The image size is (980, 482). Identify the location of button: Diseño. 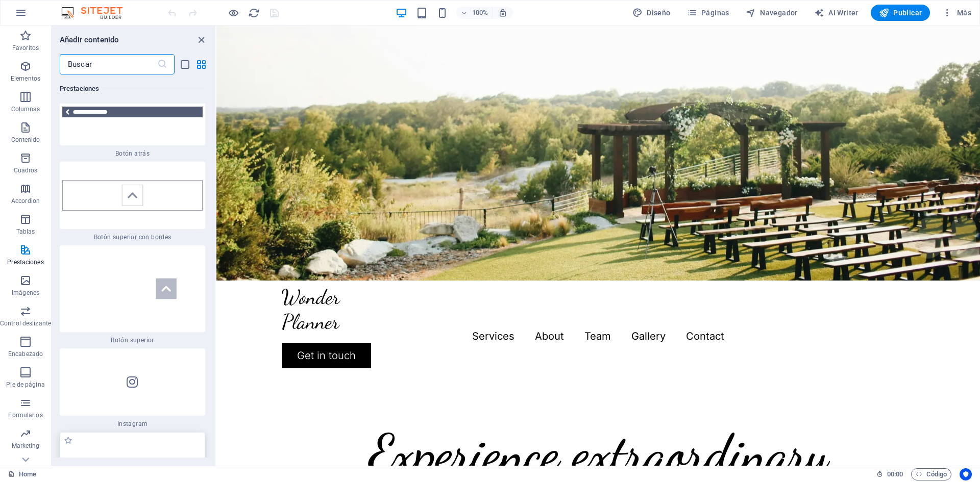
(652, 13).